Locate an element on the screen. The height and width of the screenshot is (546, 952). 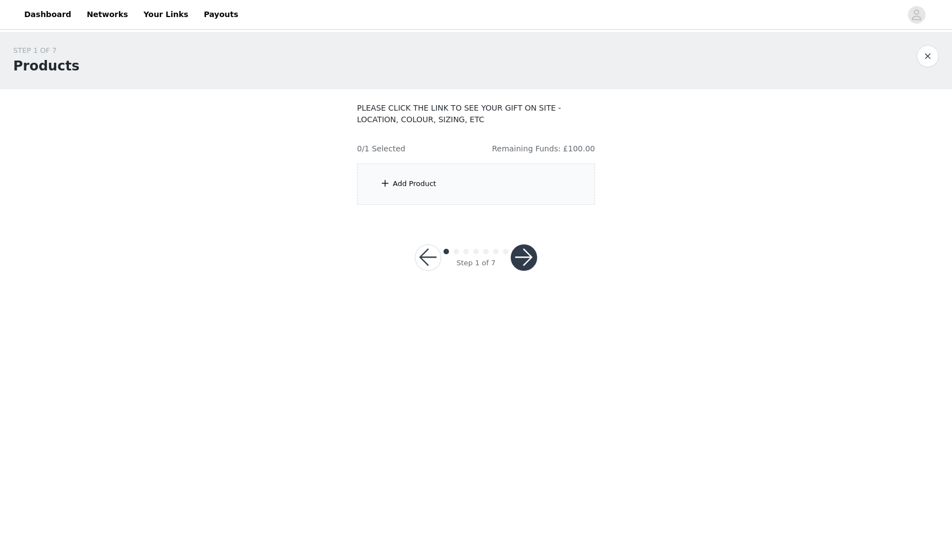
h4: Remaining Funds: £100.00 is located at coordinates (543, 149).